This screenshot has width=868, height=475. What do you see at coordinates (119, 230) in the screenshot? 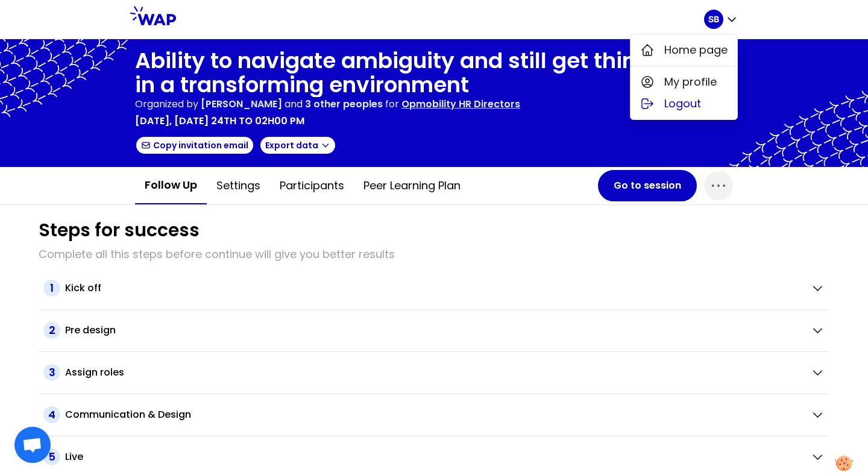
I see `h1: Steps for success` at bounding box center [119, 230].